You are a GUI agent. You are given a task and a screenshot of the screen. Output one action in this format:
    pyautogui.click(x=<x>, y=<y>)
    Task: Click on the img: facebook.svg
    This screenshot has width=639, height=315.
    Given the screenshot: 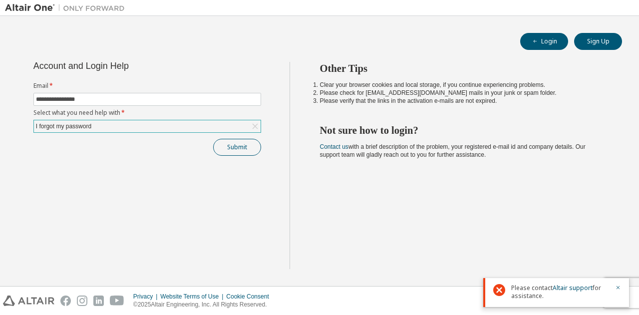 What is the action you would take?
    pyautogui.click(x=65, y=300)
    